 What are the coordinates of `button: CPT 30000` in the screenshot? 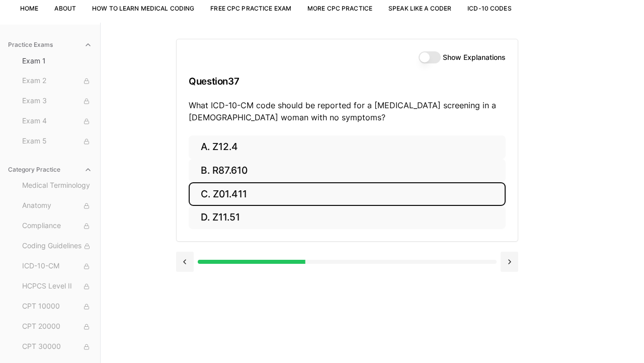 It's located at (57, 347).